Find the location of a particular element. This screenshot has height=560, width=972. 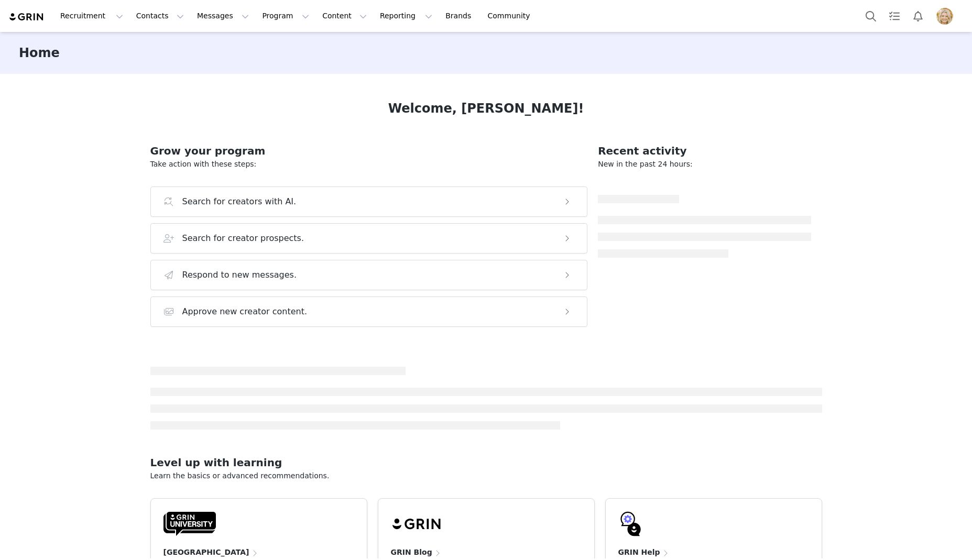

button: Search for creator prospects. is located at coordinates (369, 239).